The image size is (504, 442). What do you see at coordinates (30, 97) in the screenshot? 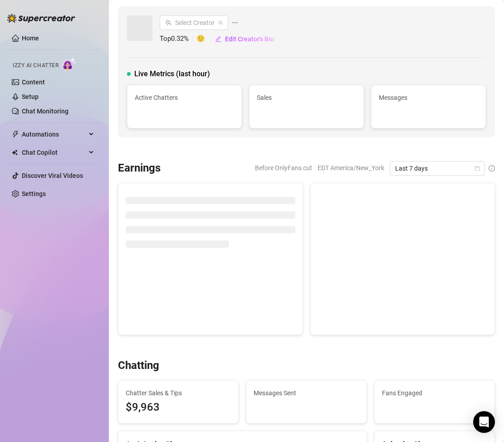
I see `a: Setup` at bounding box center [30, 97].